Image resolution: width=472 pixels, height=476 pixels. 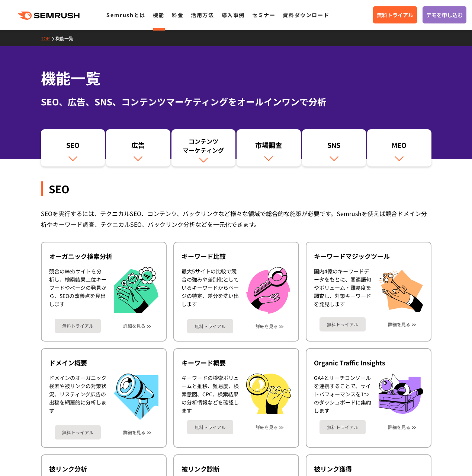 What do you see at coordinates (399, 147) in the screenshot?
I see `div: MEO` at bounding box center [399, 147].